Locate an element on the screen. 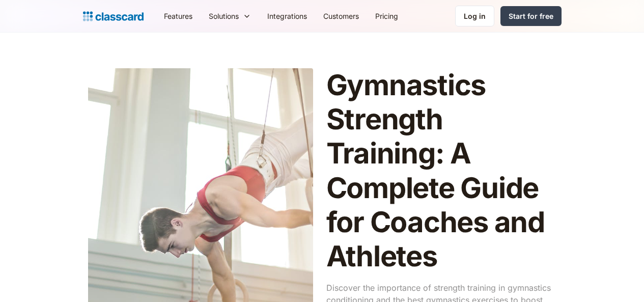  a: Log in is located at coordinates (475, 16).